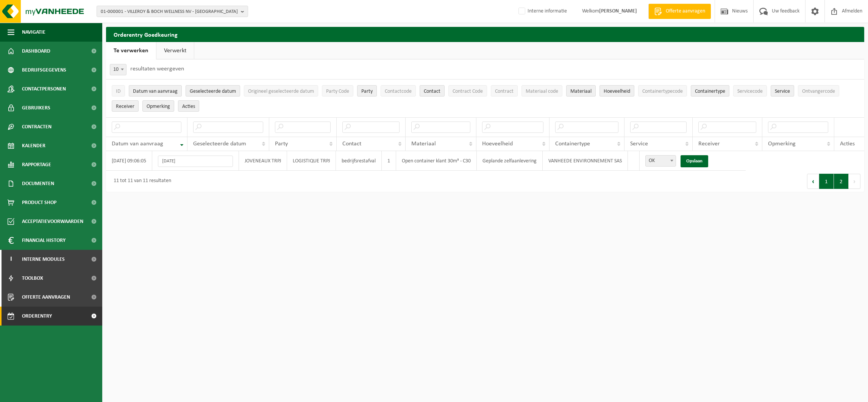 The height and width of the screenshot is (402, 868). What do you see at coordinates (131, 51) in the screenshot?
I see `a: Te verwerken` at bounding box center [131, 51].